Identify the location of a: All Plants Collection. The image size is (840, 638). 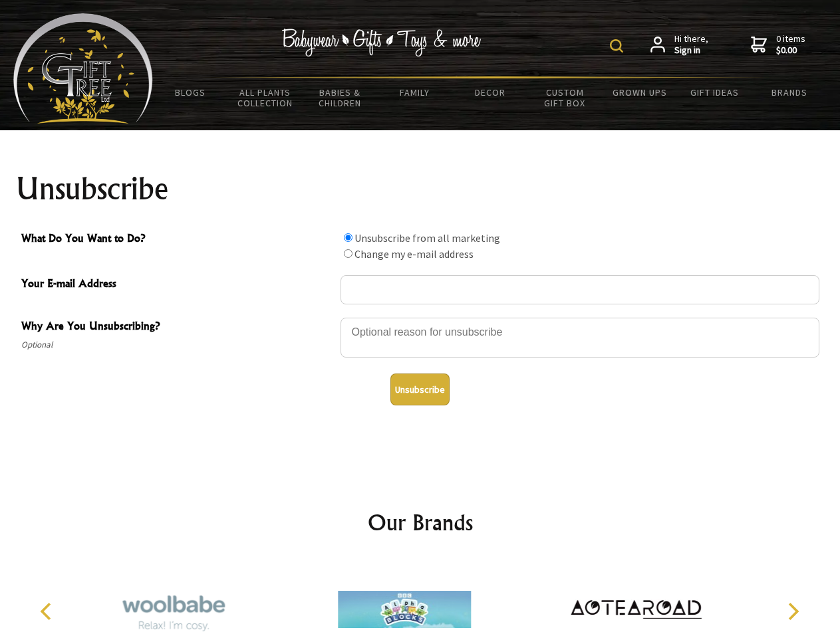
(265, 97).